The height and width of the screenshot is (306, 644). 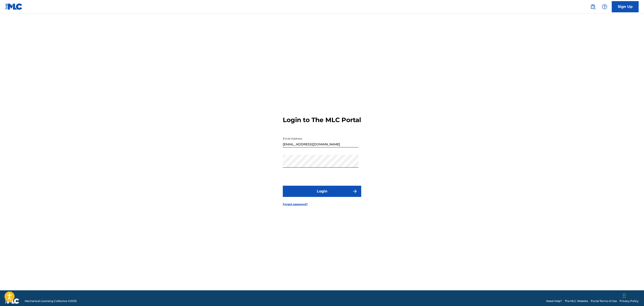 What do you see at coordinates (355, 192) in the screenshot?
I see `img: f7272a7cc735f4ea7f67.svg` at bounding box center [355, 192].